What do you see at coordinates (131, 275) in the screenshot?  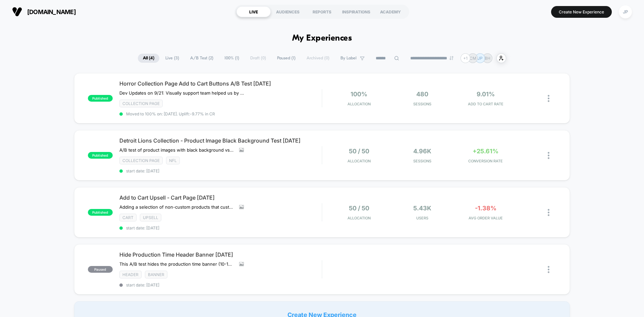 I see `span: Header` at bounding box center [131, 275].